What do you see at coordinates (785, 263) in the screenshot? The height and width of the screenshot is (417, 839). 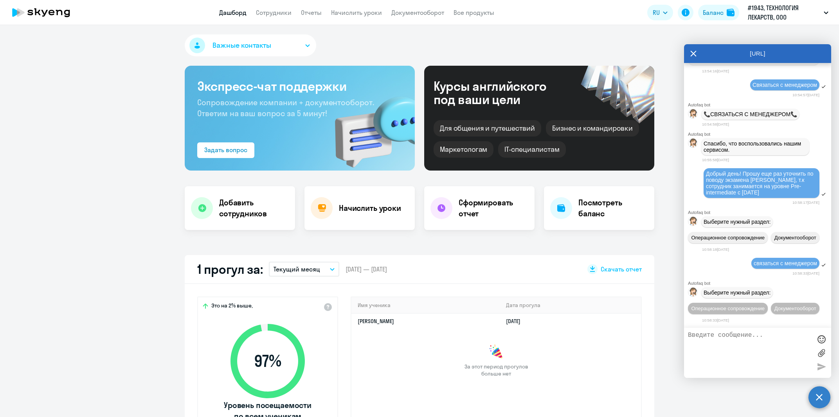 I see `span: связаться с менеджером` at bounding box center [785, 263].